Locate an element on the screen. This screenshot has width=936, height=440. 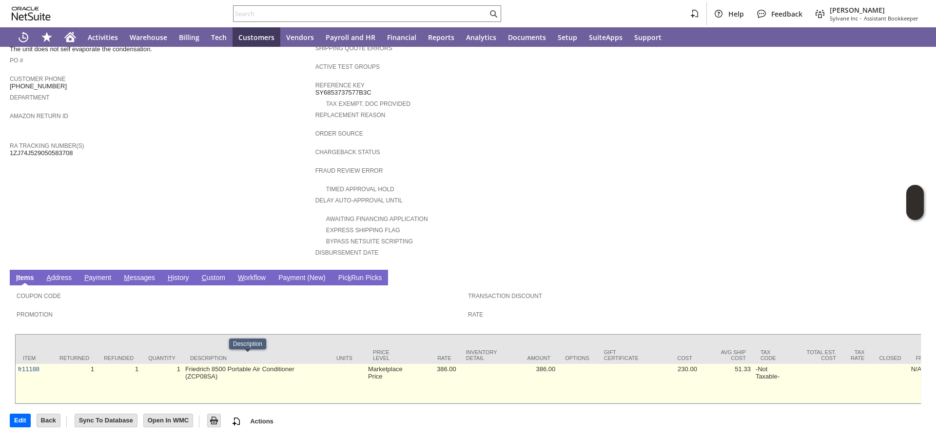
a: fr11188 is located at coordinates (29, 368).